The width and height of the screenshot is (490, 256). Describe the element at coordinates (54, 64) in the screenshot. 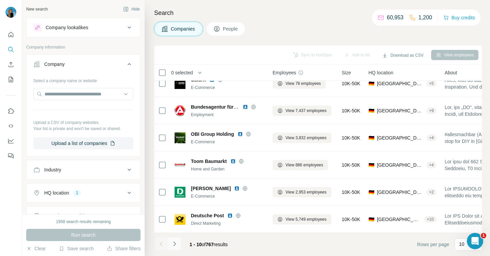

I see `div: Company` at that location.